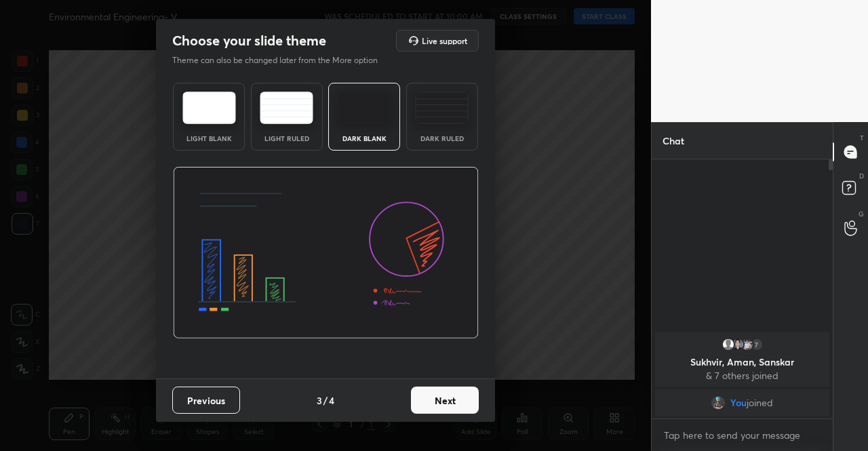 The width and height of the screenshot is (868, 451). Describe the element at coordinates (319, 400) in the screenshot. I see `h4: 3` at that location.